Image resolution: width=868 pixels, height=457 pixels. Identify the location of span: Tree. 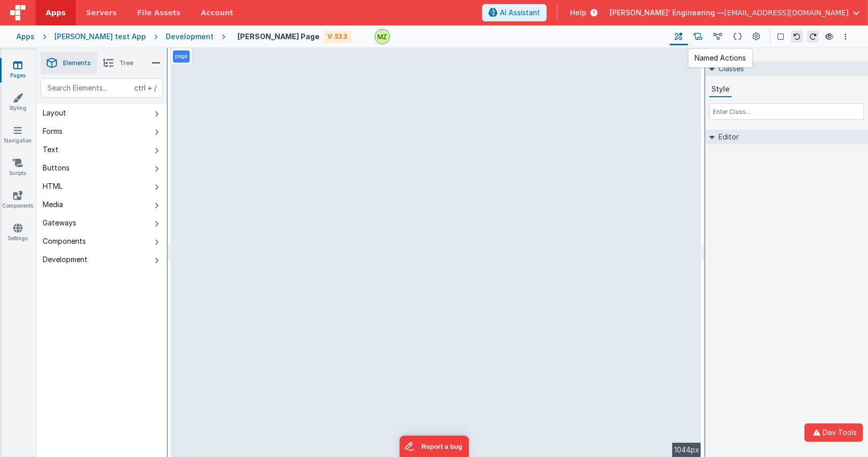
(126, 63).